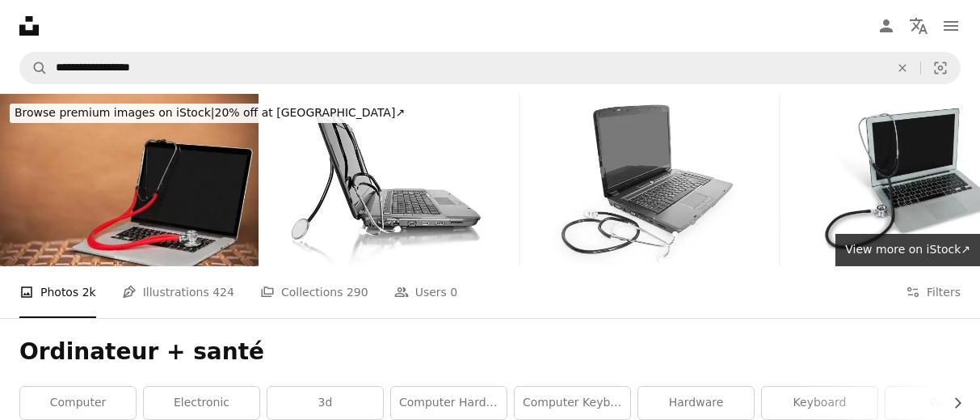 The width and height of the screenshot is (980, 420). I want to click on img: laptop with stethoscope, so click(649, 180).